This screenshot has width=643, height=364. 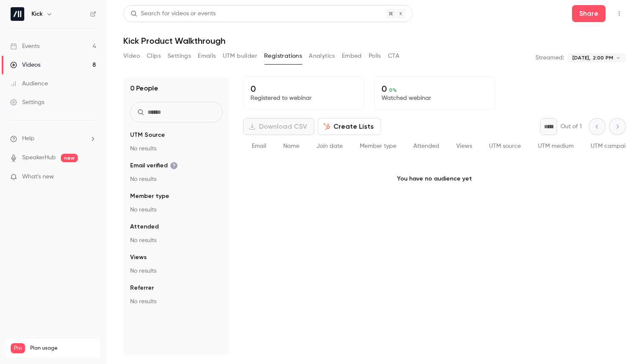 I want to click on span: UTM Source, so click(x=148, y=135).